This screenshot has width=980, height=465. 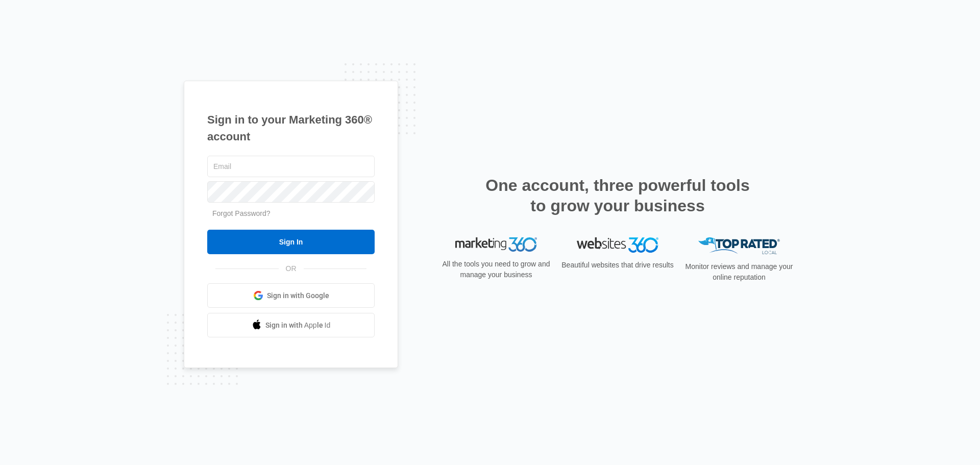 What do you see at coordinates (617, 244) in the screenshot?
I see `img: Websites 360` at bounding box center [617, 244].